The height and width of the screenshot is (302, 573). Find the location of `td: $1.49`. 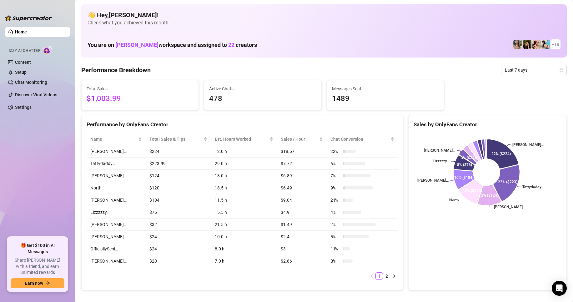

td: $1.49 is located at coordinates (301, 224).